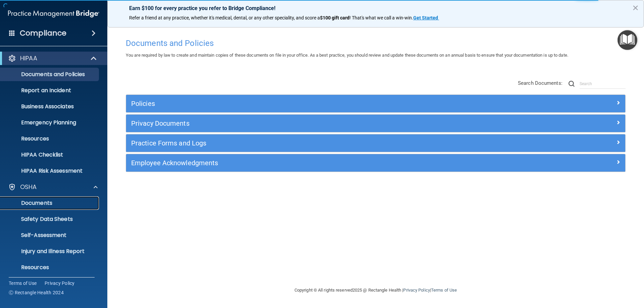 The height and width of the screenshot is (308, 644). What do you see at coordinates (53, 59) in the screenshot?
I see `a: HIPAA` at bounding box center [53, 59].